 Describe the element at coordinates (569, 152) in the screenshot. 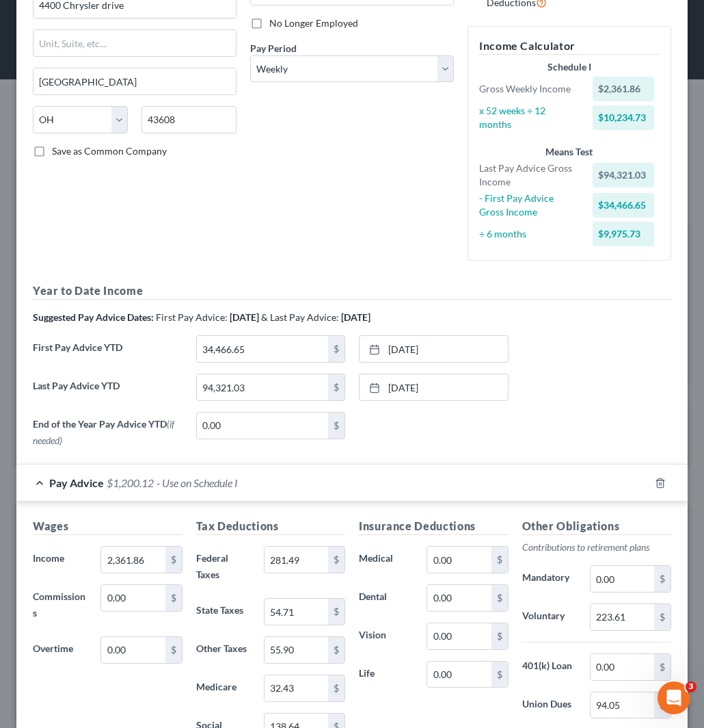

I see `div: Means Test` at that location.